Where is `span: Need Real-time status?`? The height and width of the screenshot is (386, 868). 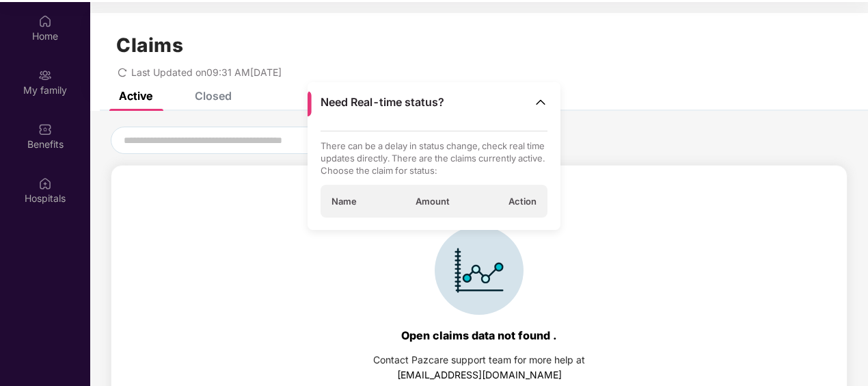
span: Need Real-time status? is located at coordinates (382, 102).